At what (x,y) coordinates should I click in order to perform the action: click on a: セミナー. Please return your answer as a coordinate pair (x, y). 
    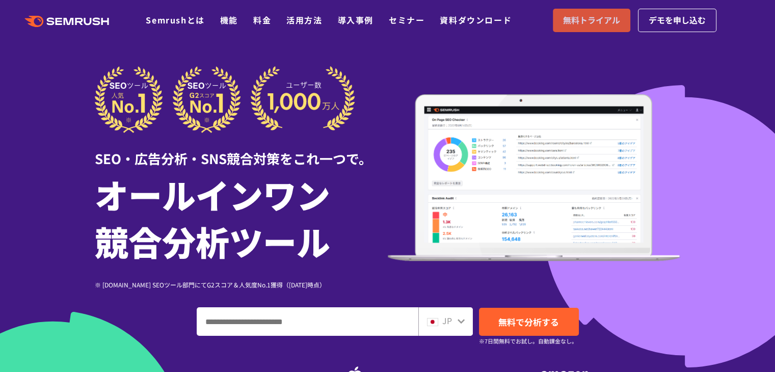
    Looking at the image, I should click on (407, 20).